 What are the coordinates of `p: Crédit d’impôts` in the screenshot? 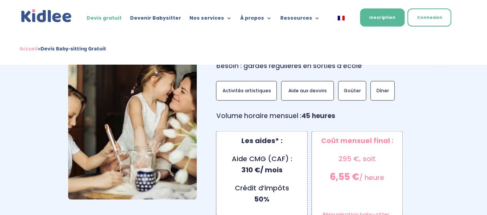 It's located at (261, 197).